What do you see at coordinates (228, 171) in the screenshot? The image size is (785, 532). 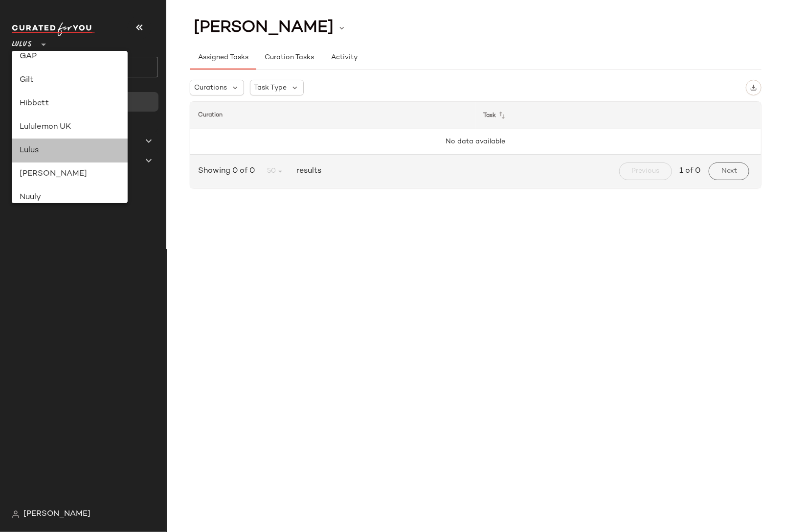 I see `span: Showing 0 of 0` at bounding box center [228, 171].